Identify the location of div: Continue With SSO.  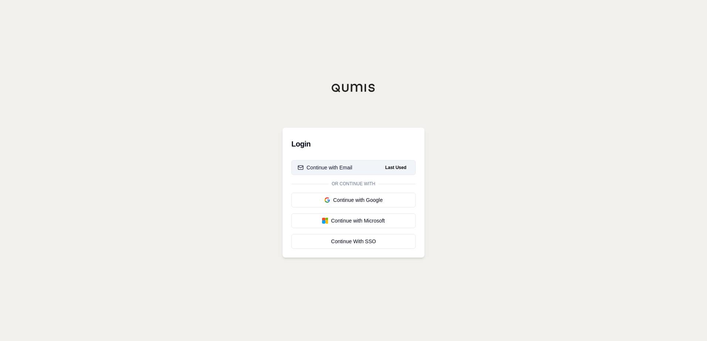
(353, 242).